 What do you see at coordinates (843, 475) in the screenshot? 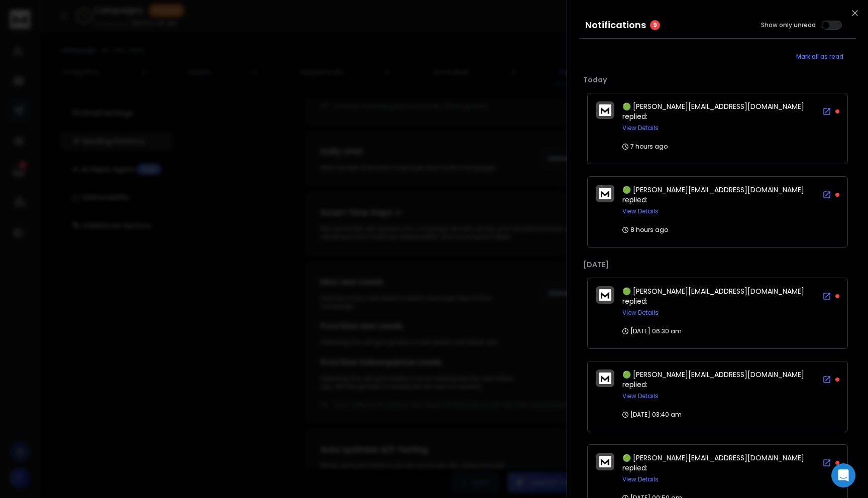
I see `div: Open Intercom Messenger` at bounding box center [843, 475].